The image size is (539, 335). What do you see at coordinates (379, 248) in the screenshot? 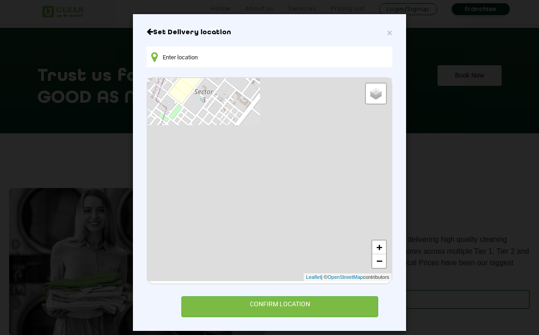
I see `a: Zoom in` at bounding box center [379, 248].